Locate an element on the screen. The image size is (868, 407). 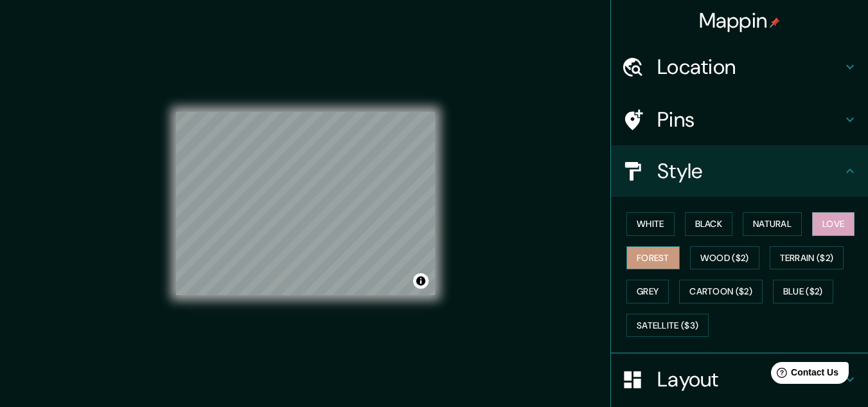
button: Natural is located at coordinates (772, 224).